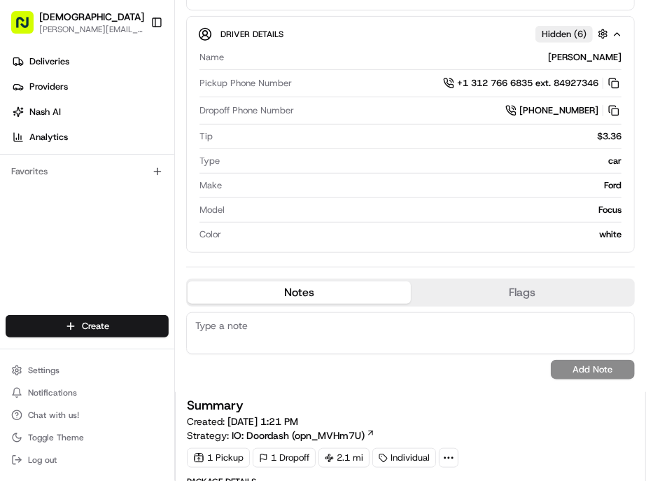 The width and height of the screenshot is (646, 481). What do you see at coordinates (87, 393) in the screenshot?
I see `button: Notifications` at bounding box center [87, 393].